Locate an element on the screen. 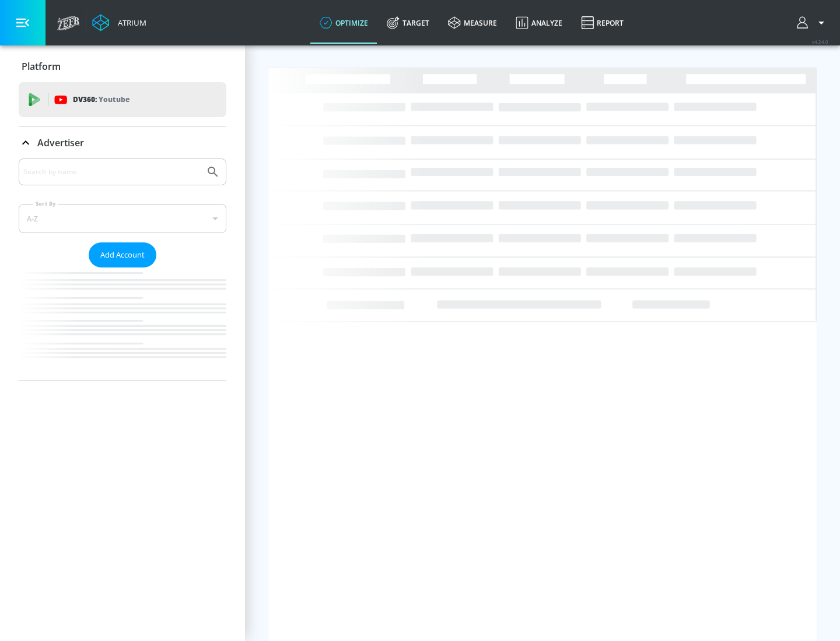  a: optimize is located at coordinates (344, 23).